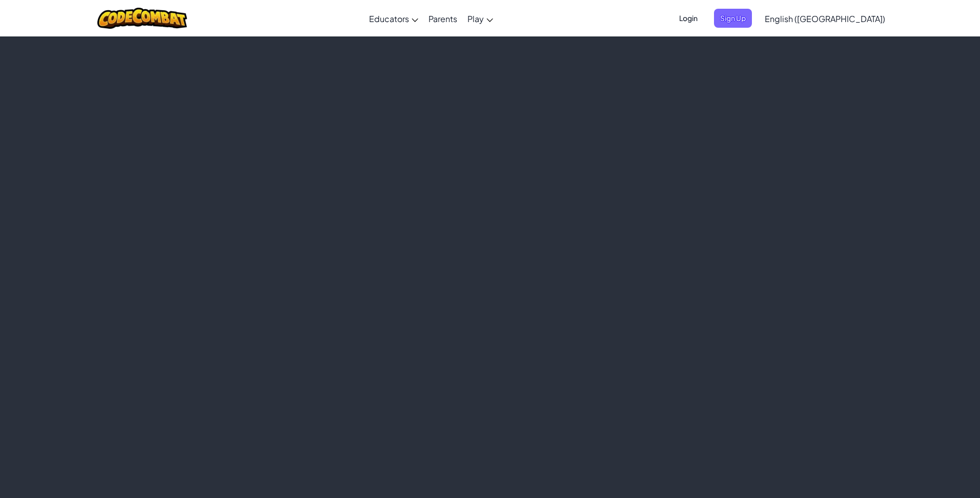 This screenshot has width=980, height=498. I want to click on span: Educators, so click(389, 19).